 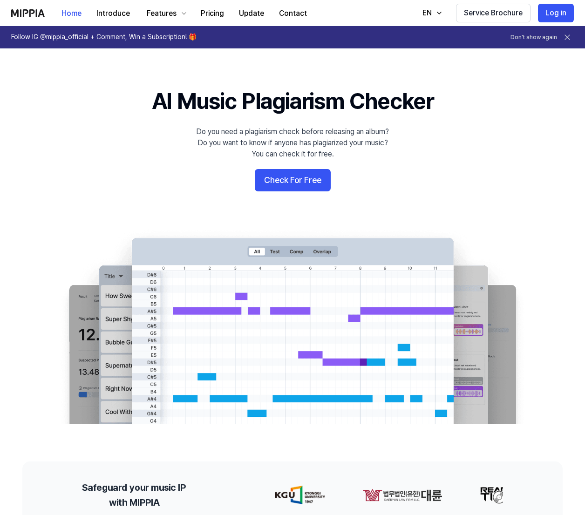 I want to click on button: Home, so click(x=71, y=14).